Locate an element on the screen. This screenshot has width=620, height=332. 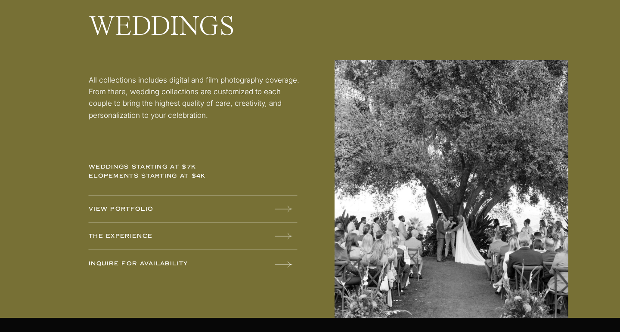
p: weddings starting at $7k elopements starting at $4k is located at coordinates (156, 174).